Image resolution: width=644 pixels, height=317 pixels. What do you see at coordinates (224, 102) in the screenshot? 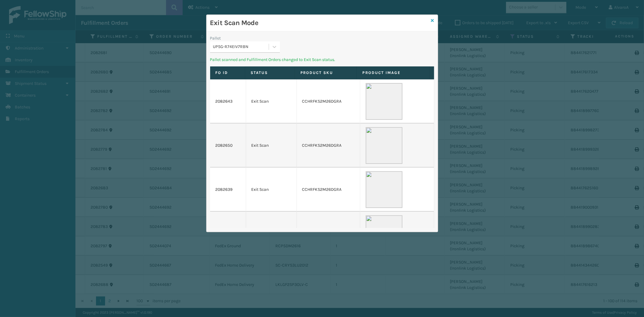
I see `a: 2082643` at bounding box center [224, 102].